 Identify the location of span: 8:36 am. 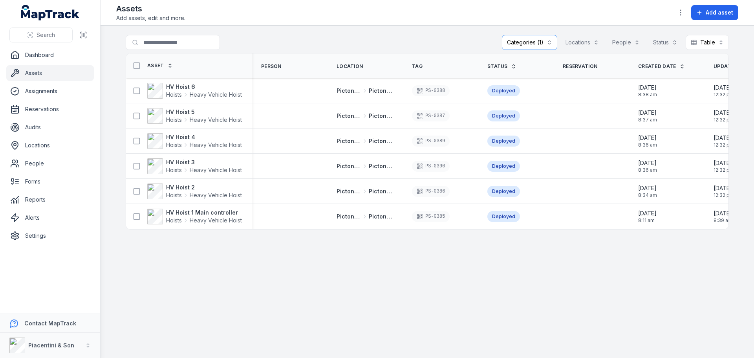
(648, 170).